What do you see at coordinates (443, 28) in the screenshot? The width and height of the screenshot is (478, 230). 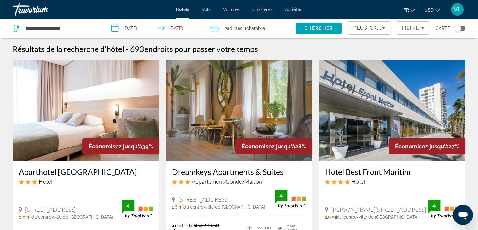 I see `span: Carte` at bounding box center [443, 28].